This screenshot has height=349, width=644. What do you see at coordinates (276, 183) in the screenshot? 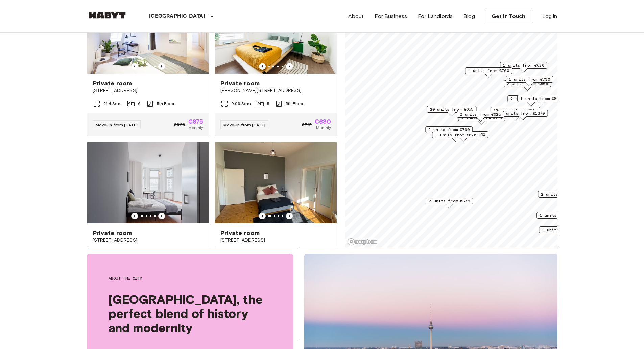
I see `img: Marketing picture of unit DE-01-030-05H` at bounding box center [276, 183].